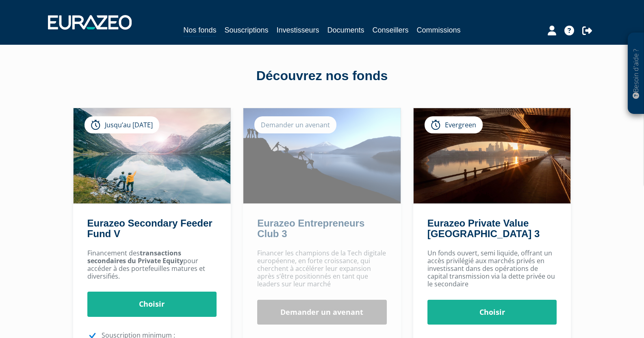 The image size is (644, 338). Describe the element at coordinates (346, 30) in the screenshot. I see `a: Documents` at that location.